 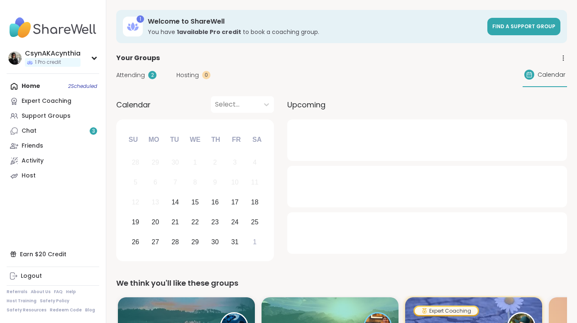 What do you see at coordinates (175, 202) in the screenshot?
I see `div: 14` at bounding box center [175, 202].